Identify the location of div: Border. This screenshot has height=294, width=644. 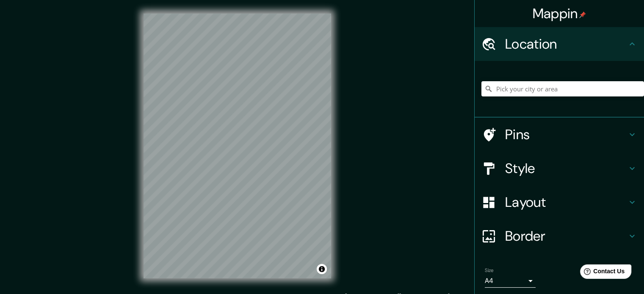
(559, 236).